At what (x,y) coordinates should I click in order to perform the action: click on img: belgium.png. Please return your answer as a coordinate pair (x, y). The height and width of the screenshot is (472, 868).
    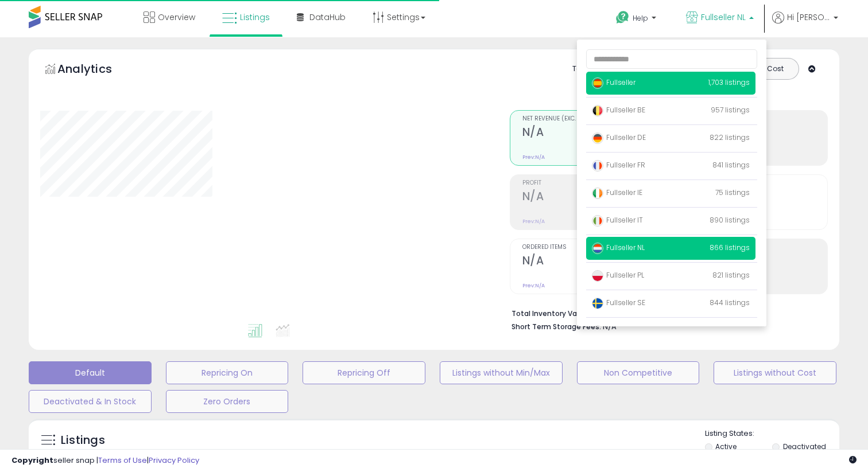
    Looking at the image, I should click on (597, 111).